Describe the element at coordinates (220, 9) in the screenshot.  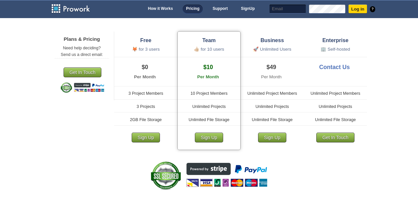
I see `a: Support` at that location.